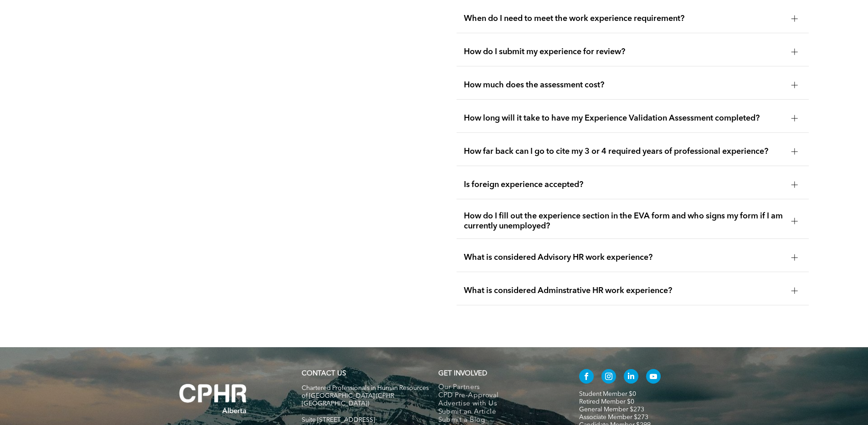  Describe the element at coordinates (499, 412) in the screenshot. I see `a: Submit an Article` at that location.